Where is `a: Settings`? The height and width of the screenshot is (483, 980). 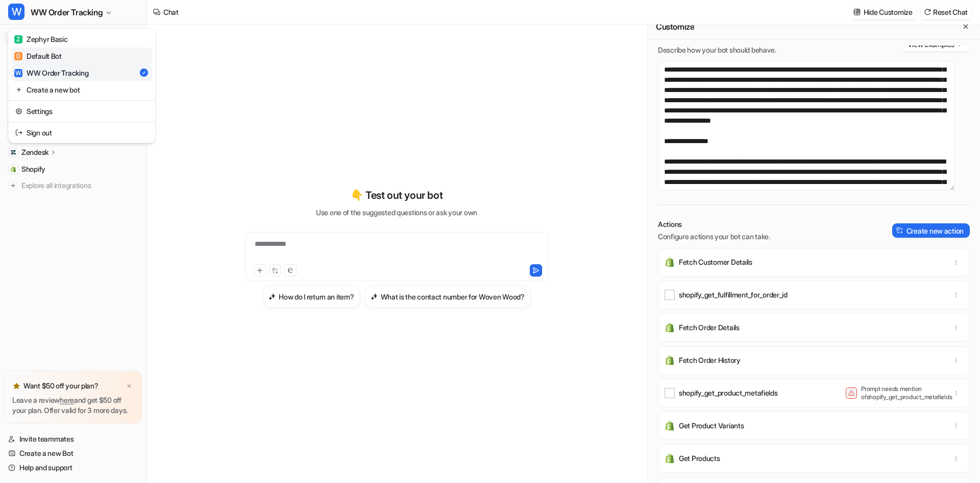 a: Settings is located at coordinates (81, 111).